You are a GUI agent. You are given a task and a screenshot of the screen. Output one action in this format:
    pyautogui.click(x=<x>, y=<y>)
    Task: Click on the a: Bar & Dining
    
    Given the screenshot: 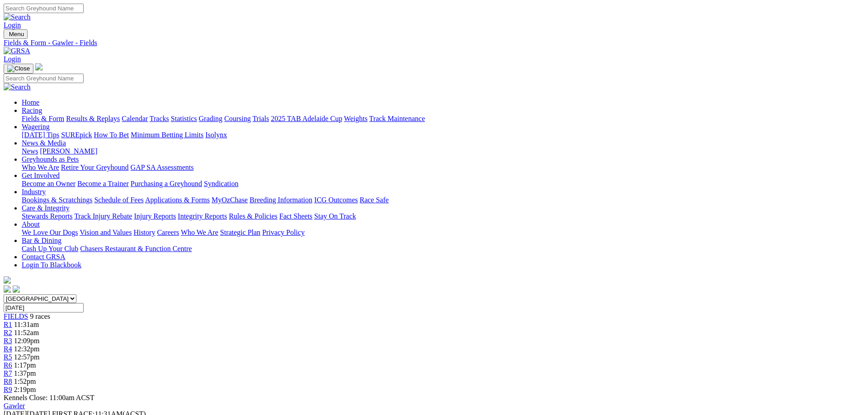 What is the action you would take?
    pyautogui.click(x=42, y=240)
    